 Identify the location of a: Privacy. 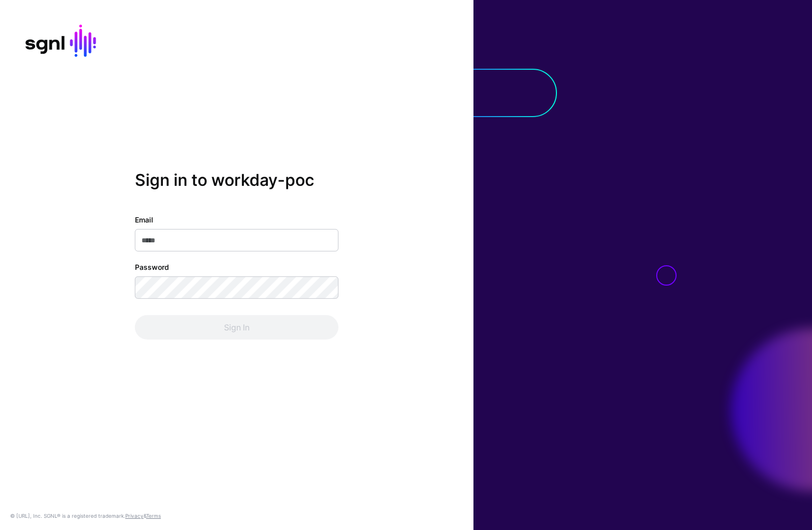
(135, 516).